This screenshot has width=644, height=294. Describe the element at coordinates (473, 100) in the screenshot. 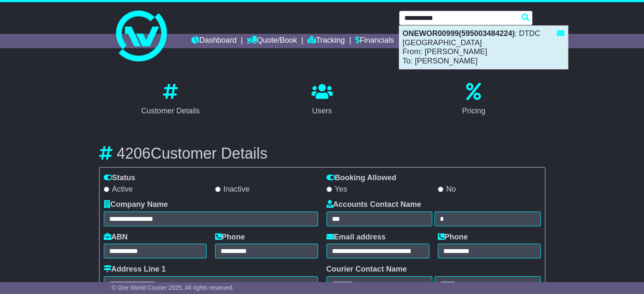

I see `a: Pricing` at that location.